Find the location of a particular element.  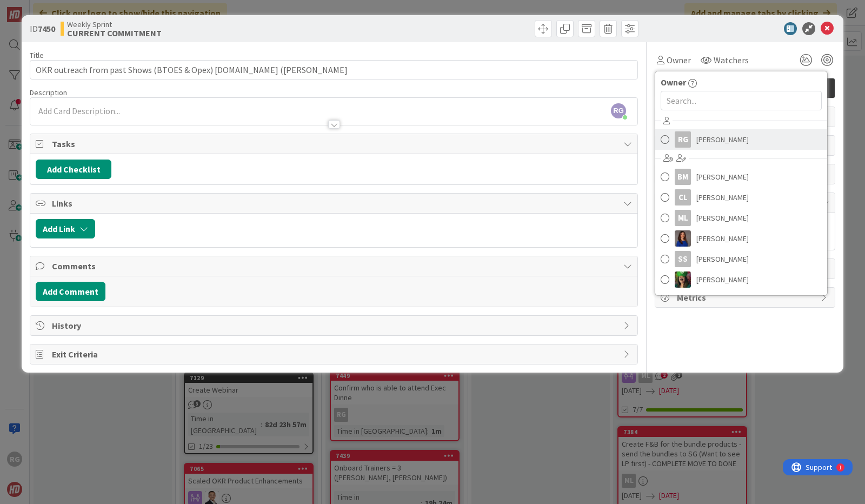

span: History is located at coordinates (334, 325).